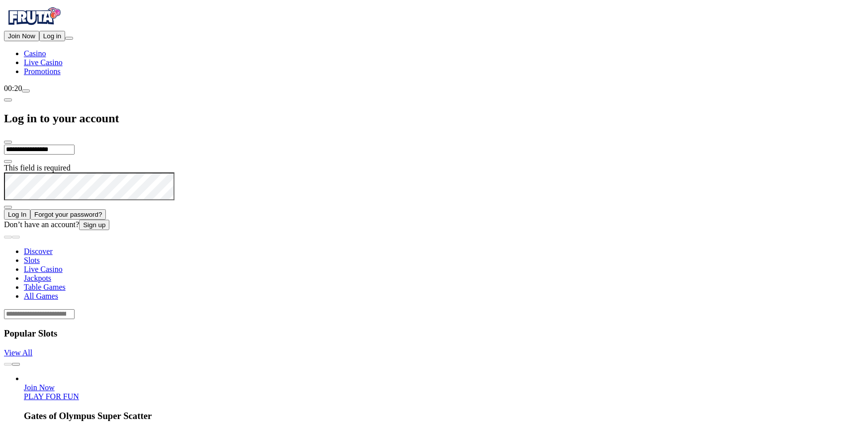 Image resolution: width=868 pixels, height=424 pixels. I want to click on a: Discover, so click(38, 251).